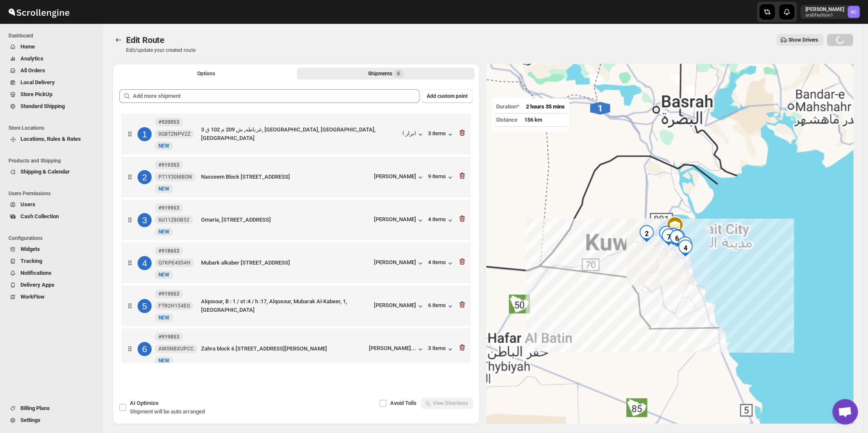 This screenshot has height=433, width=868. What do you see at coordinates (51, 409) in the screenshot?
I see `button: Billing Plans` at bounding box center [51, 409].